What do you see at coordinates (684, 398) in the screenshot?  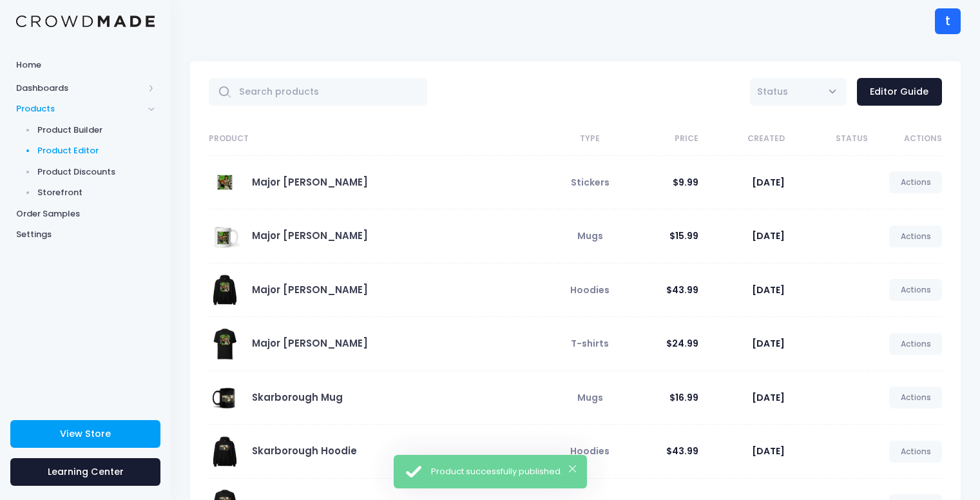 I see `span: $16.99` at bounding box center [684, 398].